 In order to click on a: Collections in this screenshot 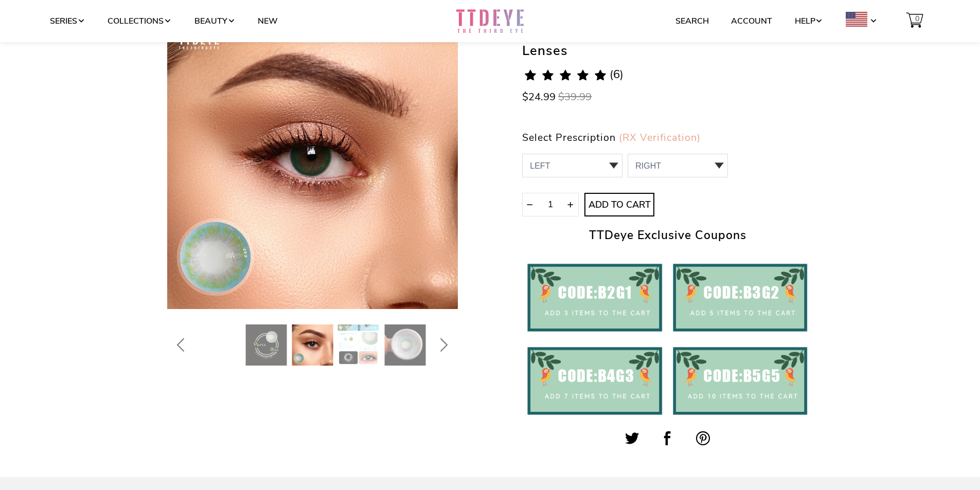, I will do `click(139, 21)`.